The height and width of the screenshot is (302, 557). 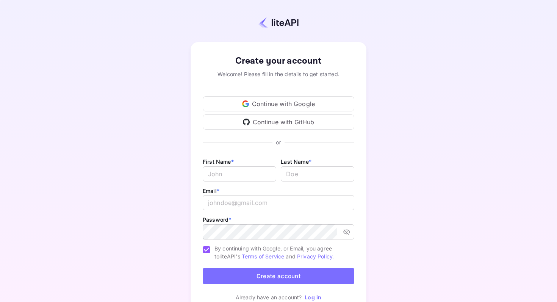 What do you see at coordinates (279, 74) in the screenshot?
I see `div: Welcome! Please fill in the details to get started.` at bounding box center [279, 74].